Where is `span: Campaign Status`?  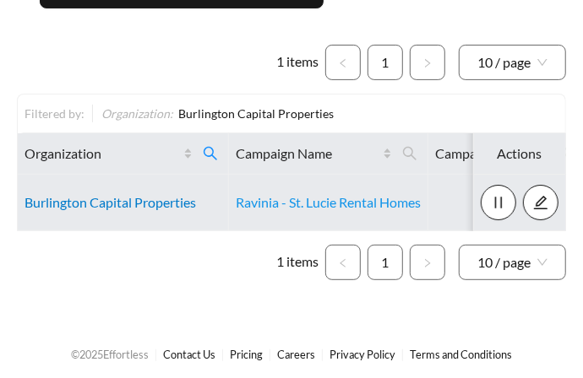
span: Campaign Status is located at coordinates (484, 154).